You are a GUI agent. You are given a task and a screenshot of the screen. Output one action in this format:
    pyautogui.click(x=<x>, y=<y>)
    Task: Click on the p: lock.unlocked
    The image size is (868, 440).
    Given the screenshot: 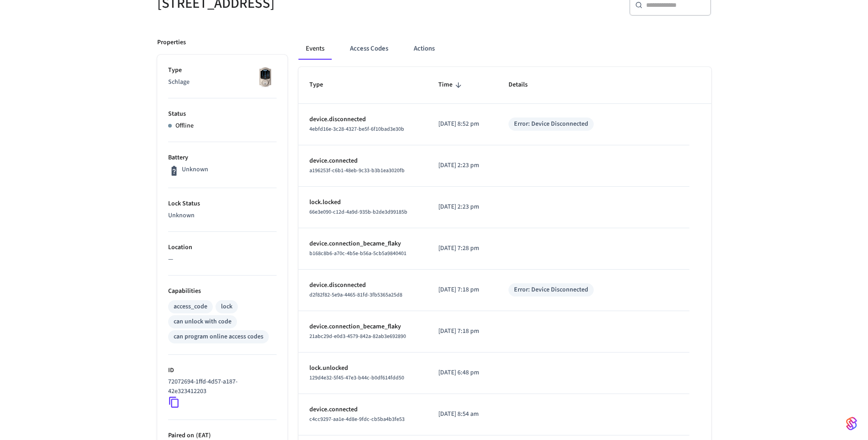 What is the action you would take?
    pyautogui.click(x=363, y=368)
    